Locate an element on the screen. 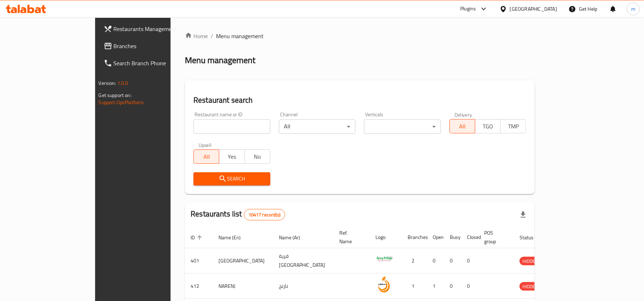 This screenshot has width=644, height=301. span: 1.0.0 is located at coordinates (122, 84).